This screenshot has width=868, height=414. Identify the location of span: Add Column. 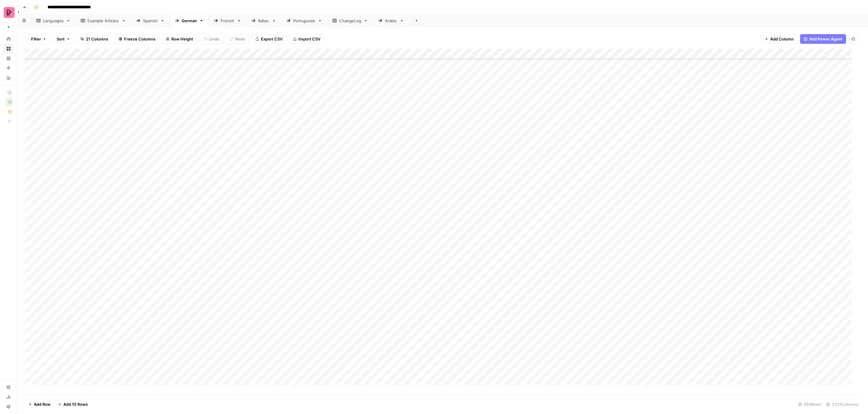
(782, 39).